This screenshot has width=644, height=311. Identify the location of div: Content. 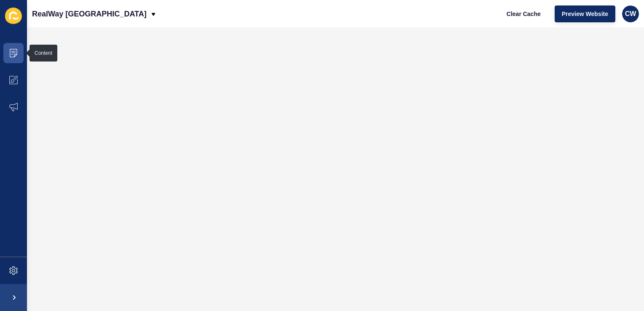
(43, 53).